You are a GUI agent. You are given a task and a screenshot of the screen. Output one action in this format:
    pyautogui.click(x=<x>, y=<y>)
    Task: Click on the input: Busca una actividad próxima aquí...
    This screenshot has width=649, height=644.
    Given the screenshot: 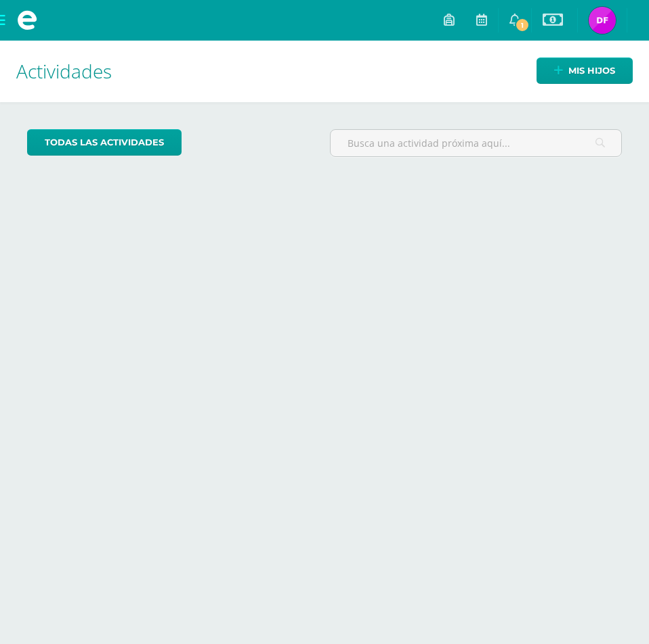 What is the action you would take?
    pyautogui.click(x=475, y=143)
    